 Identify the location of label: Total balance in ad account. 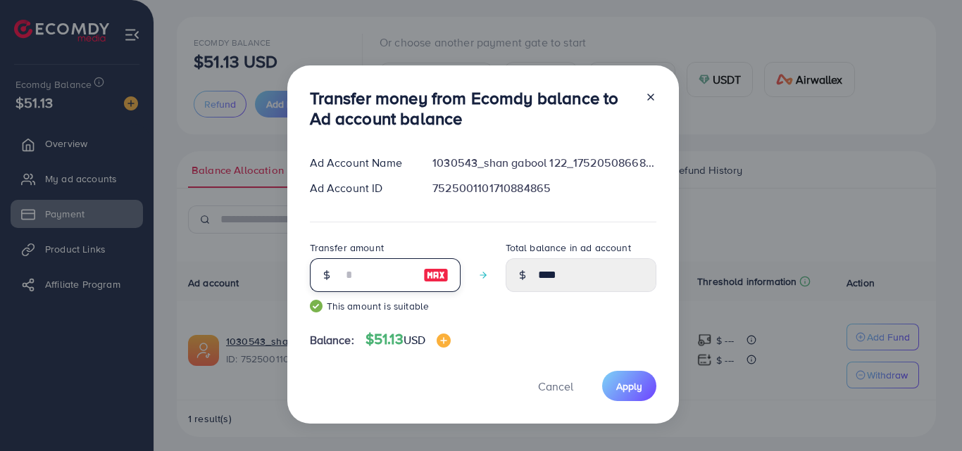
(568, 248).